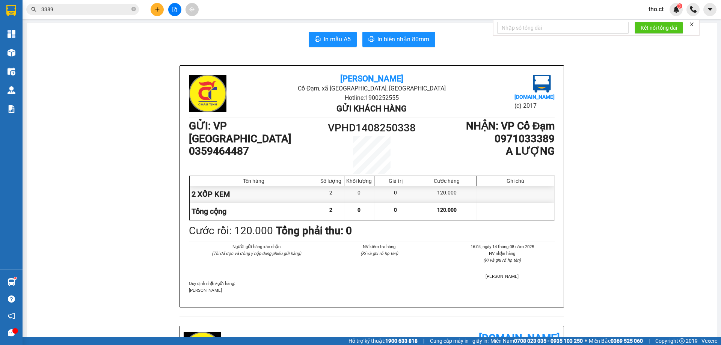  Describe the element at coordinates (399, 39) in the screenshot. I see `button: printerIn biên nhận 80mm` at that location.